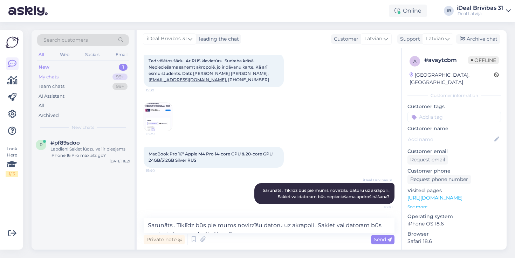  I want to click on span: #pf89sdoo, so click(65, 143).